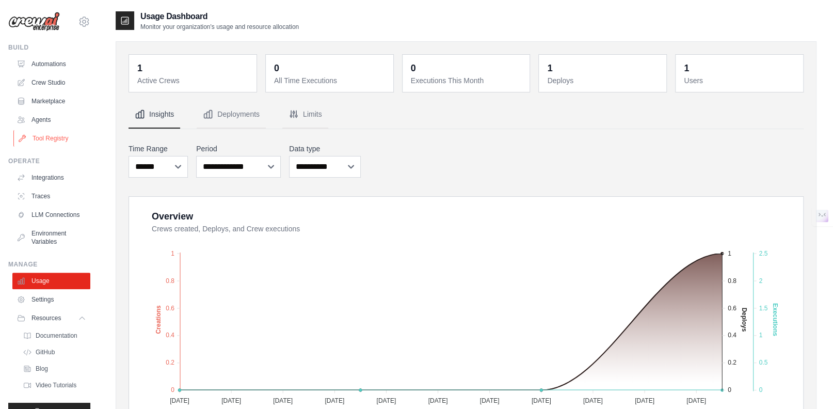 This screenshot has width=833, height=409. What do you see at coordinates (46, 318) in the screenshot?
I see `span: Resources` at bounding box center [46, 318].